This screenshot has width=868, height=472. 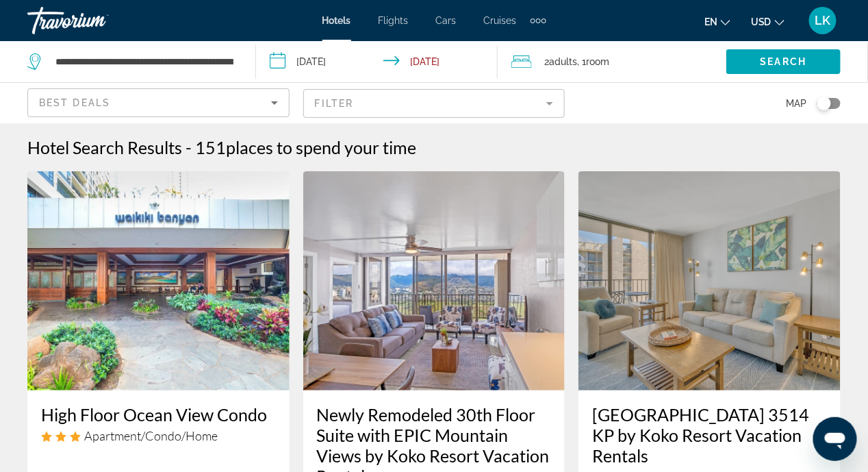 What do you see at coordinates (823, 20) in the screenshot?
I see `button: User Menu` at bounding box center [823, 20].